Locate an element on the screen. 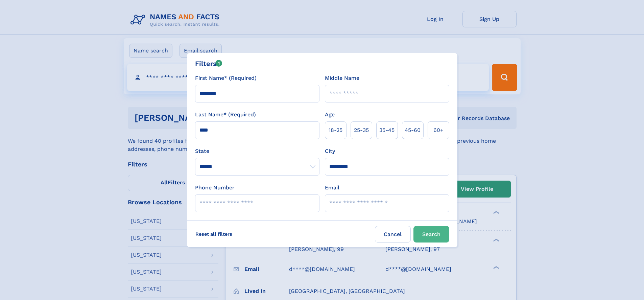 The width and height of the screenshot is (644, 300). button: Search is located at coordinates (431, 234).